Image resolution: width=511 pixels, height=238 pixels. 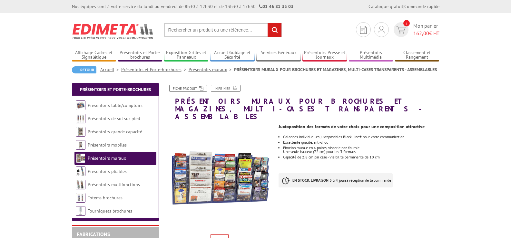 I want to click on img: Présentoirs table/comptoirs, so click(x=81, y=105).